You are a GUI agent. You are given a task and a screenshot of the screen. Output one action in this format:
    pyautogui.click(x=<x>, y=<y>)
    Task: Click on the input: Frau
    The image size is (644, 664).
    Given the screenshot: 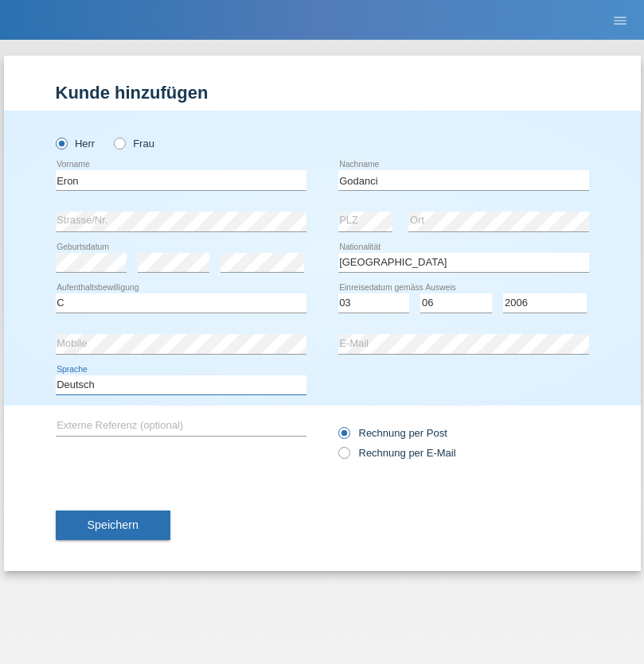 What is the action you would take?
    pyautogui.click(x=118, y=142)
    